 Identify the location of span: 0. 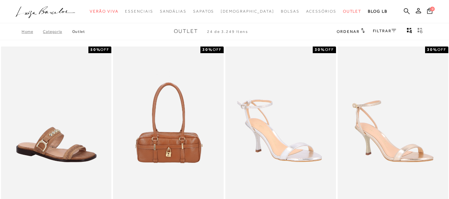
(433, 9).